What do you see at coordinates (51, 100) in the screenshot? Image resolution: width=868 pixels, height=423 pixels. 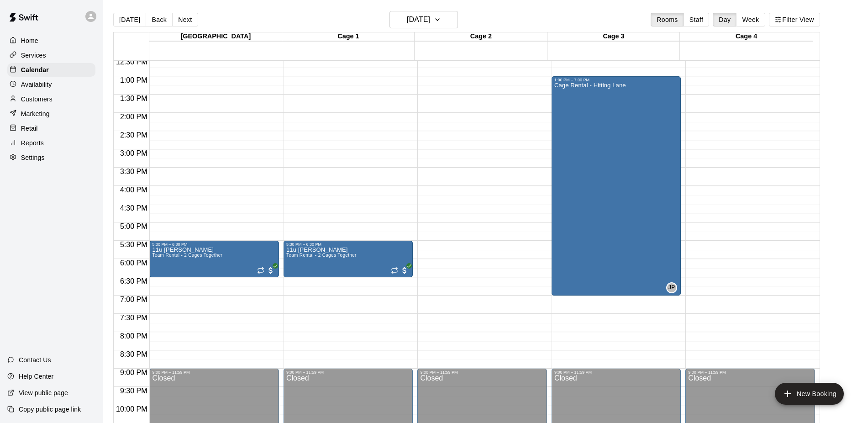 I see `div: Customers` at bounding box center [51, 100].